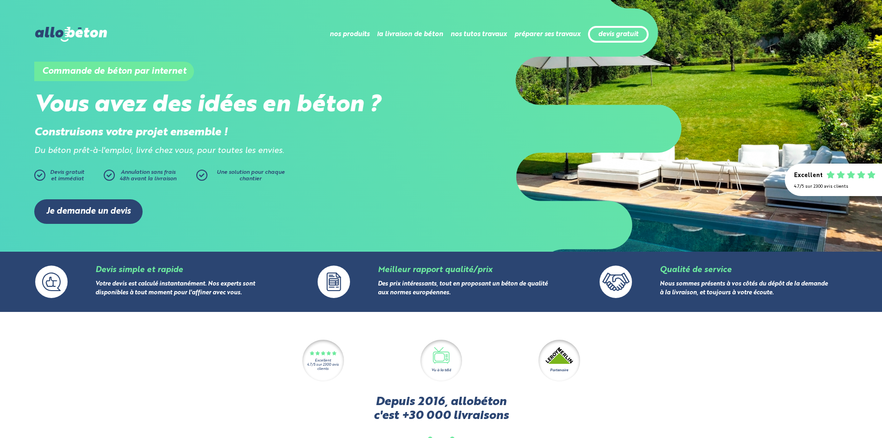 The height and width of the screenshot is (438, 882). Describe the element at coordinates (175, 289) in the screenshot. I see `a: Votre devis est calculé instantanément. Nos experts sont disponibles à tout moment pour l'affiner...` at that location.